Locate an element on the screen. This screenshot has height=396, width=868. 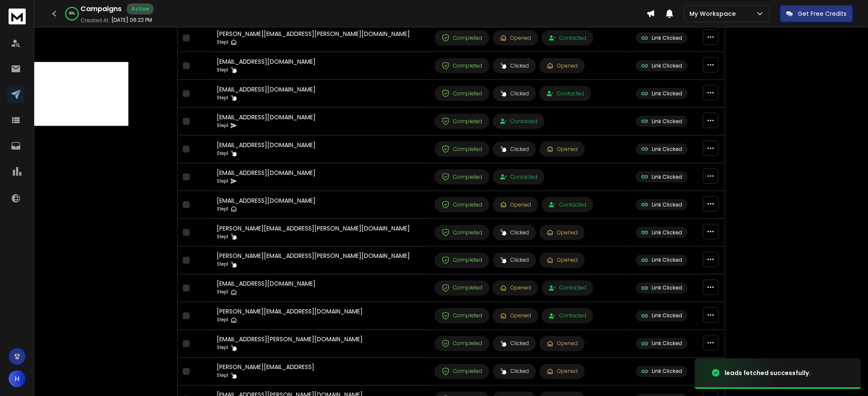
div: leads fetched successfully. is located at coordinates (768, 373).